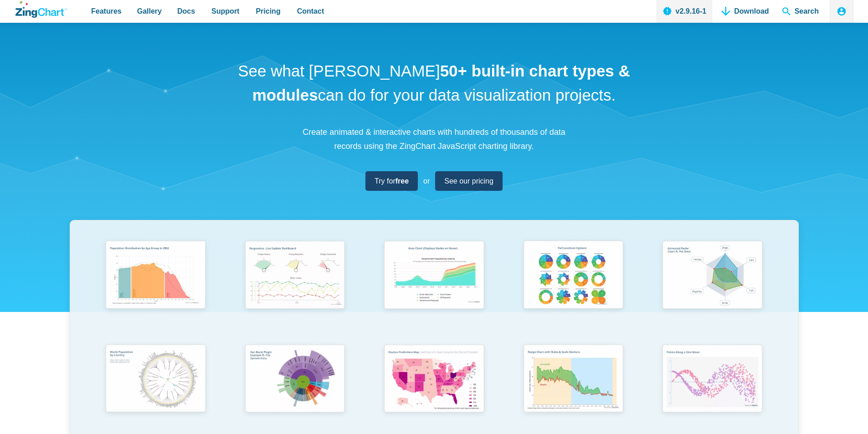  Describe the element at coordinates (295, 288) in the screenshot. I see `a: Responsive Live Update Dashboard` at that location.